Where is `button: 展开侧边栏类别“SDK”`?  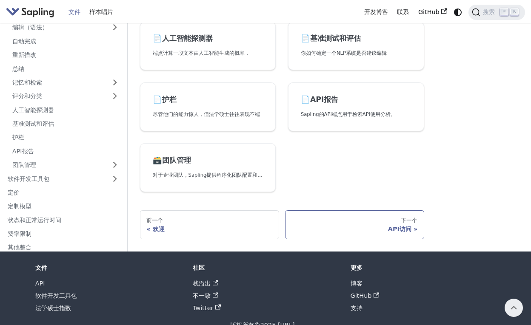
button: 展开侧边栏类别“SDK” is located at coordinates (115, 179).